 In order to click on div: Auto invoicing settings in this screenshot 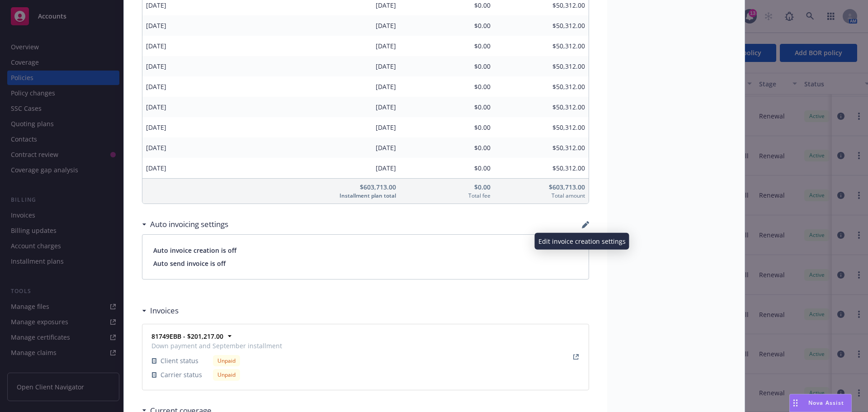, I will do `click(185, 225)`.